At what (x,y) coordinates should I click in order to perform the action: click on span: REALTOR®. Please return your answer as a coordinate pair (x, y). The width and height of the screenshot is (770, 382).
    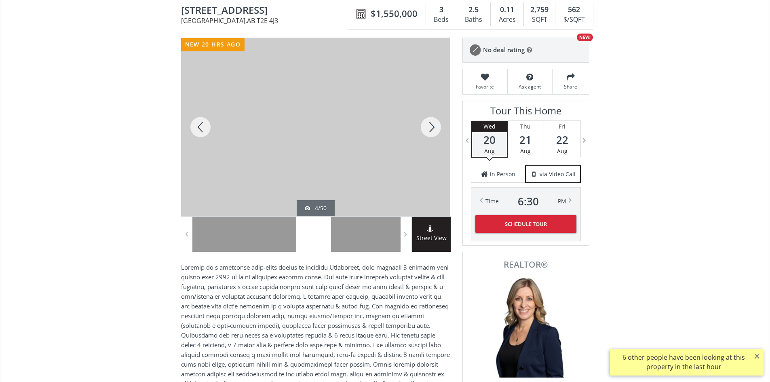
    Looking at the image, I should click on (526, 264).